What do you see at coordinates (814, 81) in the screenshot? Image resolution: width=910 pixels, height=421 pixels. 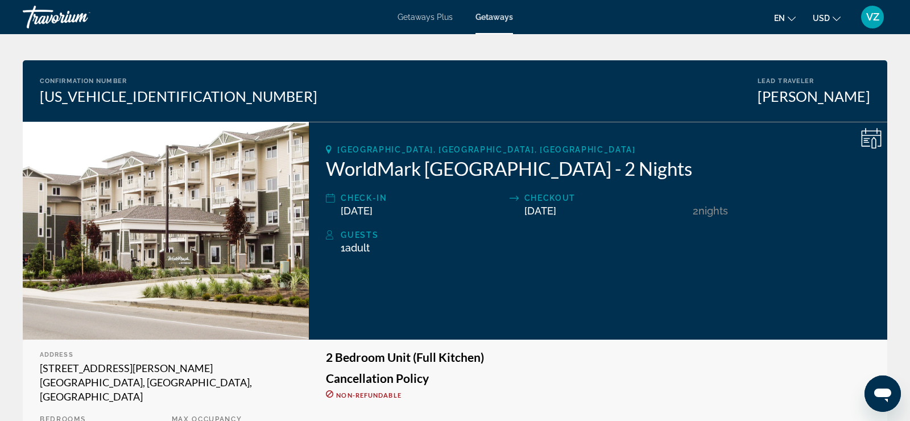 I see `div: Lead Traveler` at bounding box center [814, 81].